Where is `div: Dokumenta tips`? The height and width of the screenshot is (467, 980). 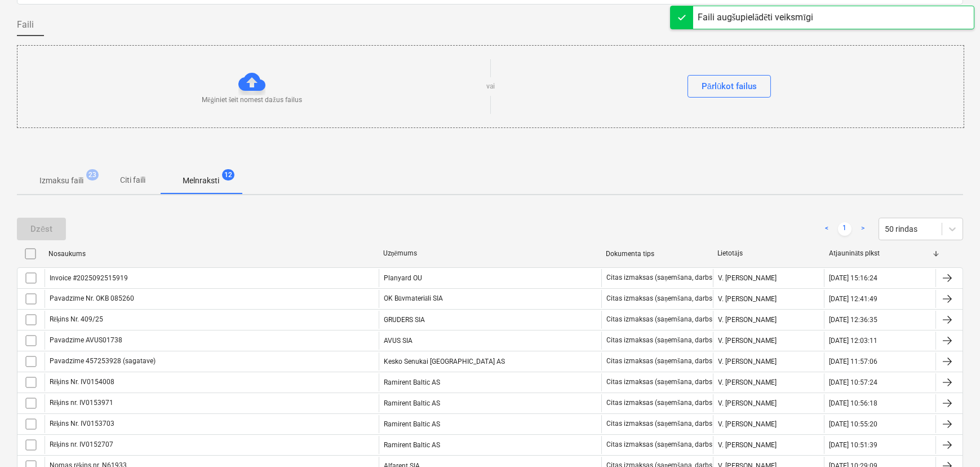 div: Dokumenta tips is located at coordinates (657, 254).